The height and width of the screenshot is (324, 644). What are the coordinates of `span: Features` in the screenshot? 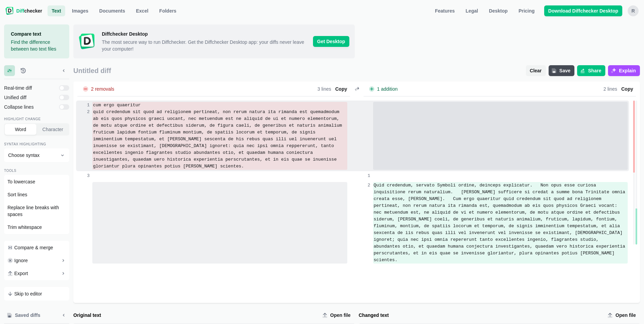 It's located at (444, 11).